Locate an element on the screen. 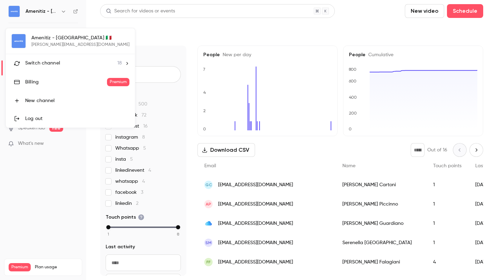  span: Premium is located at coordinates (118, 82).